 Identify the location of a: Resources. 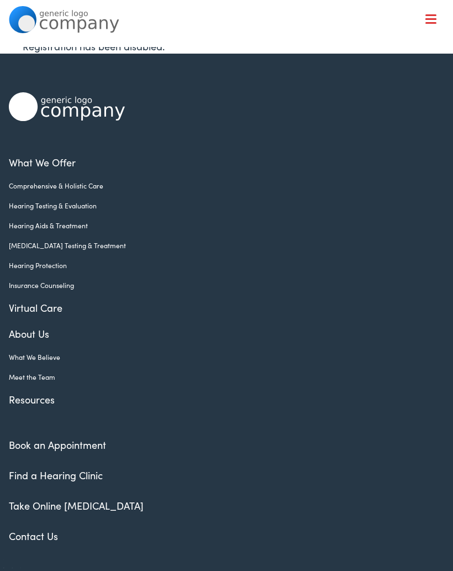
(218, 399).